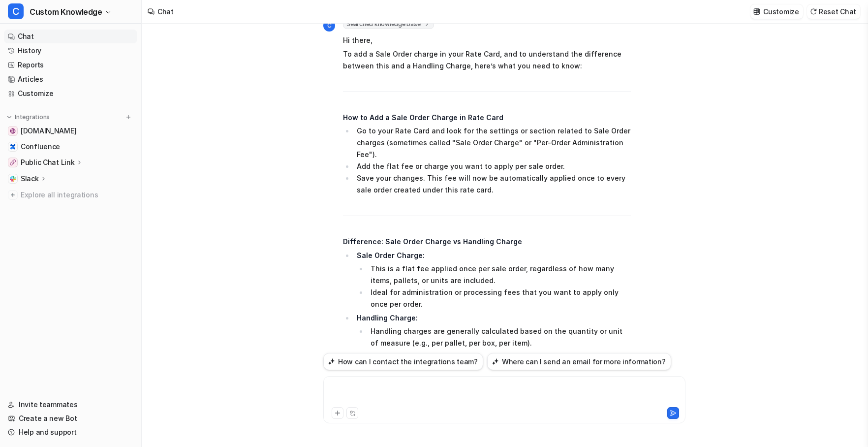 This screenshot has width=868, height=447. Describe the element at coordinates (70, 195) in the screenshot. I see `a: Explore all integrations` at that location.